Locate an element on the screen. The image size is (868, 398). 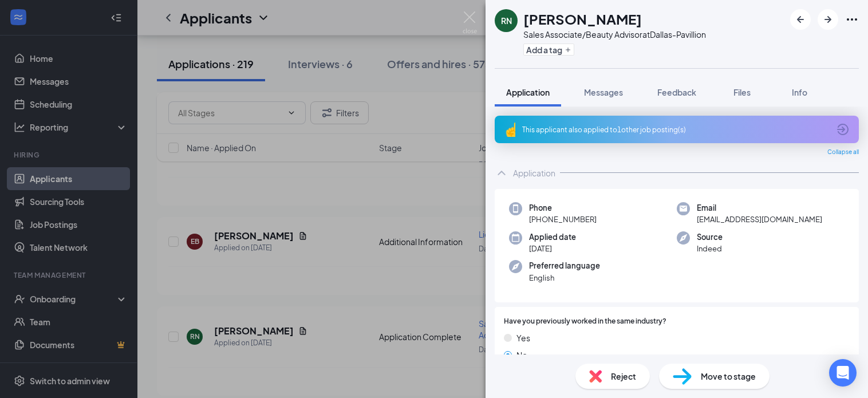
span: English is located at coordinates (565, 278).